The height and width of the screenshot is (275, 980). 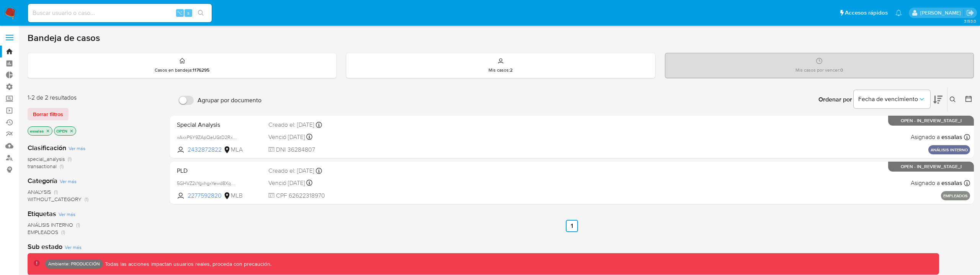 I want to click on a: Notificaciones, so click(x=898, y=13).